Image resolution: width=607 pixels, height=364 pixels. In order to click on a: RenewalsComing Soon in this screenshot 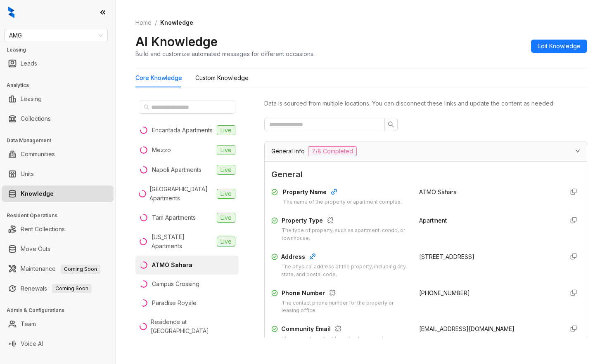, I will do `click(56, 289)`.